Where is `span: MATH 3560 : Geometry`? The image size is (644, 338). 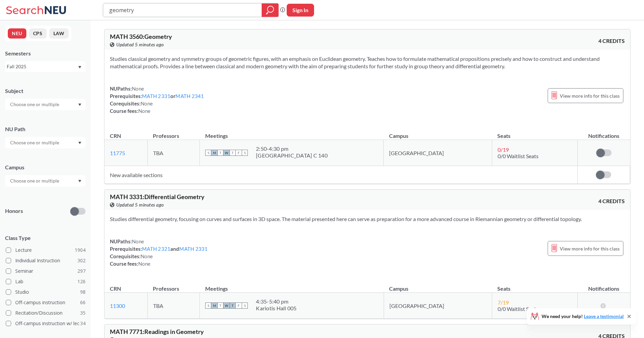
span: MATH 3560 : Geometry is located at coordinates (141, 36).